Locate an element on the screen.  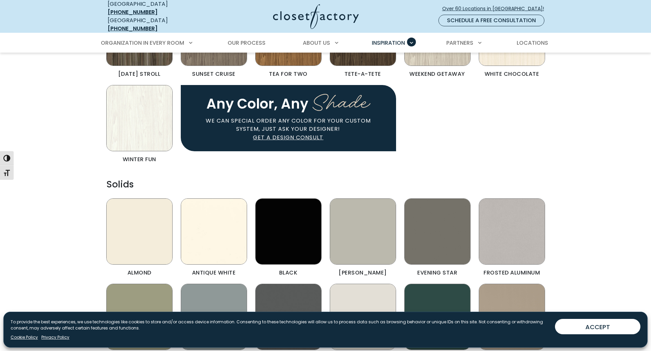
img: Cashmere Melamine is located at coordinates (363, 317).